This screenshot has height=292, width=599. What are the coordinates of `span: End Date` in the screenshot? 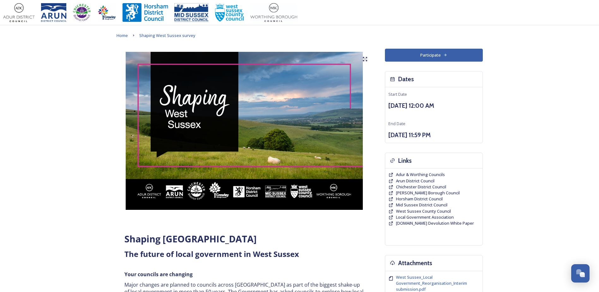 It's located at (397, 123).